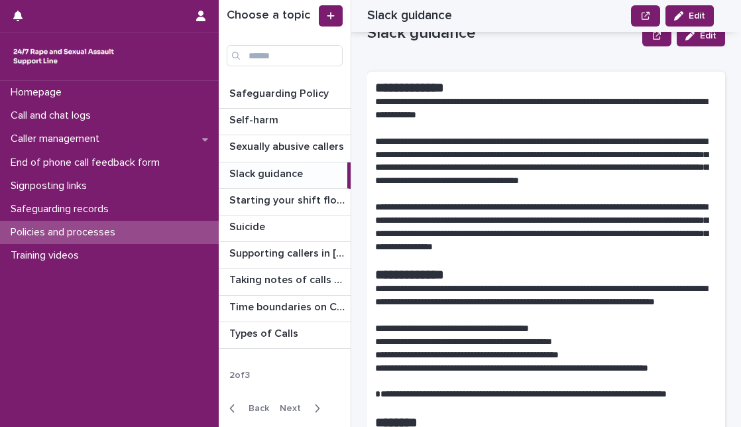  Describe the element at coordinates (302, 409) in the screenshot. I see `button: Next` at that location.